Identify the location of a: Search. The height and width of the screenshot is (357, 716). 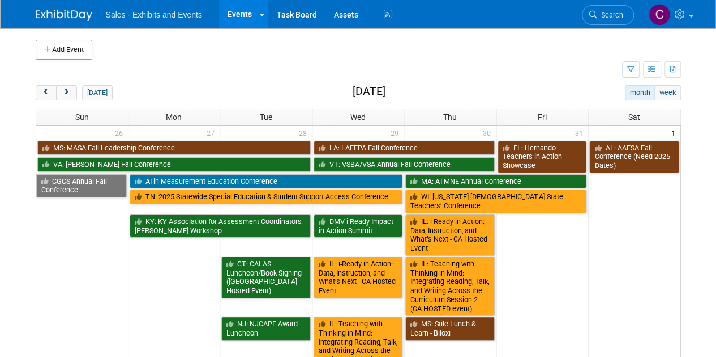
(608, 15).